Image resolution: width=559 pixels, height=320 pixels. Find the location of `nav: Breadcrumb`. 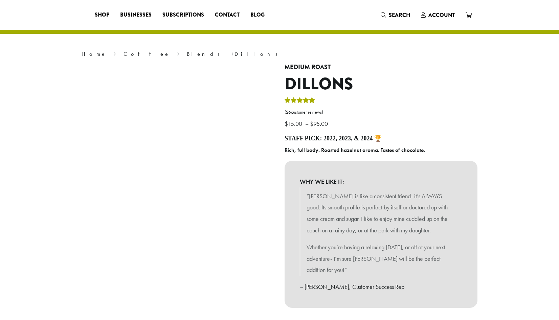

nav: Breadcrumb is located at coordinates (279, 54).